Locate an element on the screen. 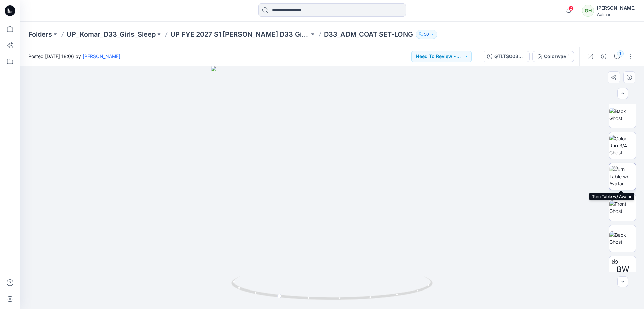  a: Folders is located at coordinates (40, 35).